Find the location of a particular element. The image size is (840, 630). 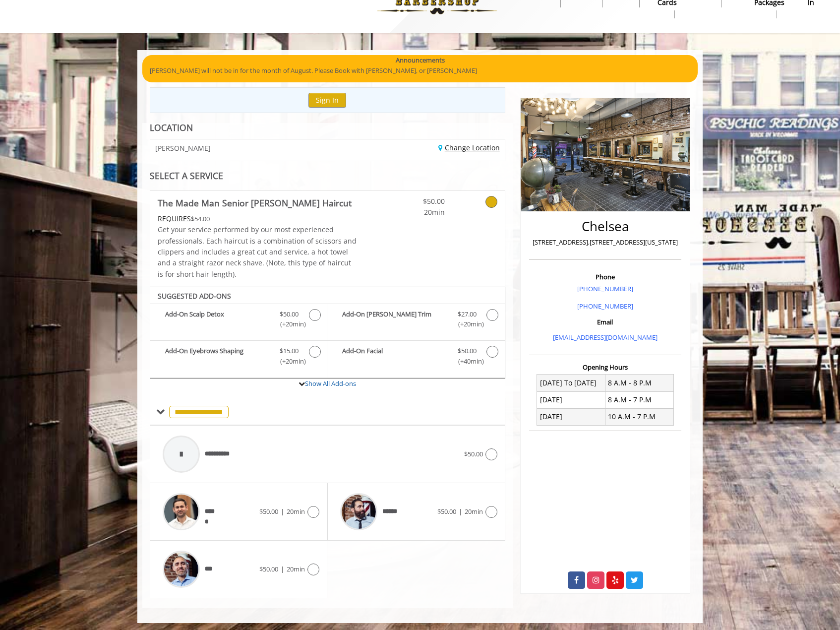

b: LOCATION is located at coordinates (171, 128).